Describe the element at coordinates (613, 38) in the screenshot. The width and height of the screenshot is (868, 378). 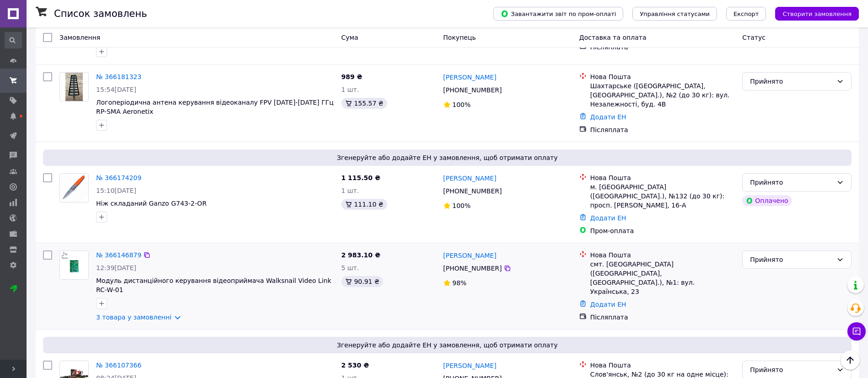
I see `span: Доставка та оплата` at that location.